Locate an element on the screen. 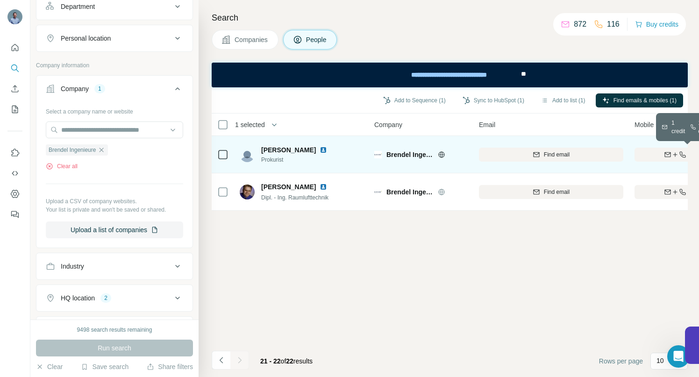 The image size is (699, 377). button: Dashboard is located at coordinates (15, 194).